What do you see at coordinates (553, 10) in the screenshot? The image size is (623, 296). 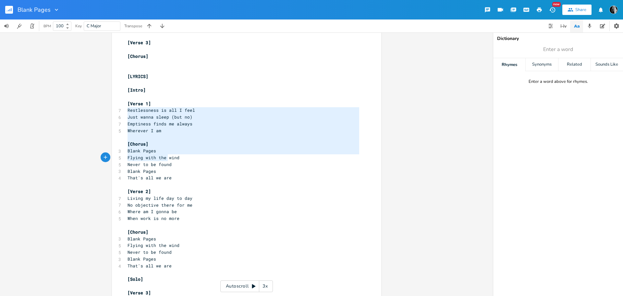 I see `button: New` at bounding box center [553, 10].